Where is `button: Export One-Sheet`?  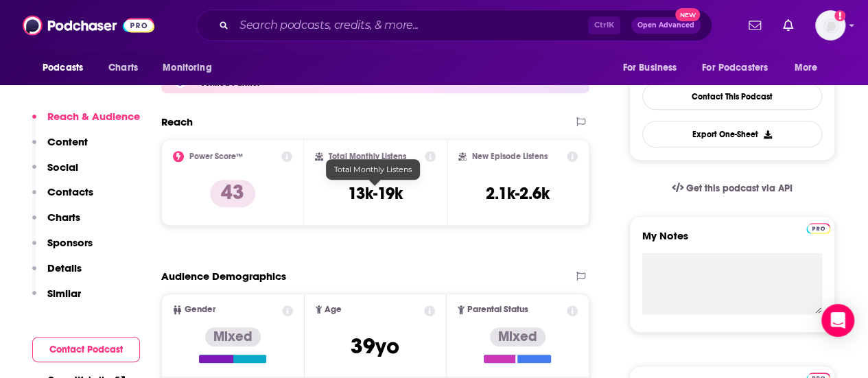 button: Export One-Sheet is located at coordinates (732, 134).